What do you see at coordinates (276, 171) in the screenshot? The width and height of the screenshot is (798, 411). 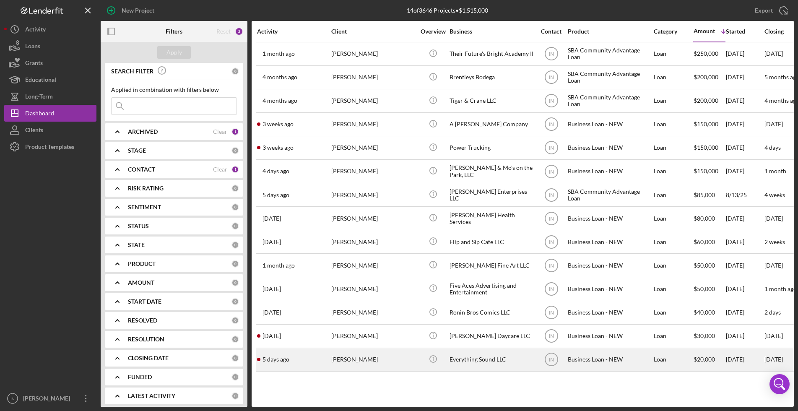 I see `time: 2025-08-29 22:10` at bounding box center [276, 171].